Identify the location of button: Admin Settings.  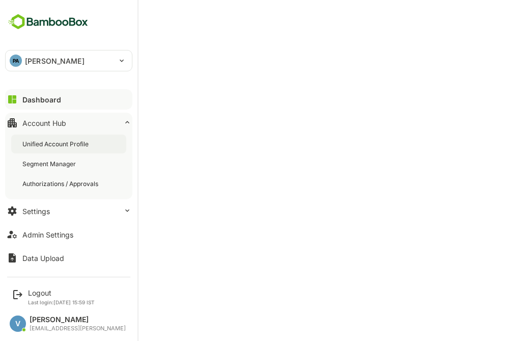
(69, 234).